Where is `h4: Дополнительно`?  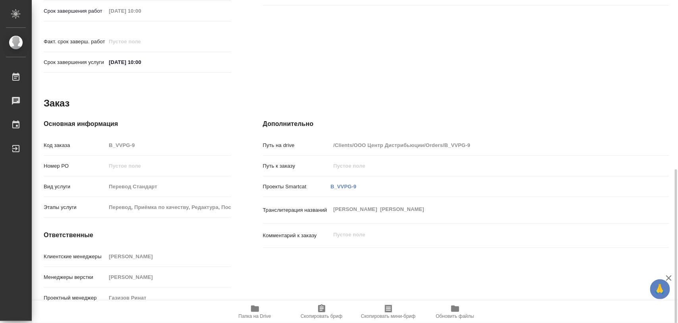
h4: Дополнительно is located at coordinates (466, 124).